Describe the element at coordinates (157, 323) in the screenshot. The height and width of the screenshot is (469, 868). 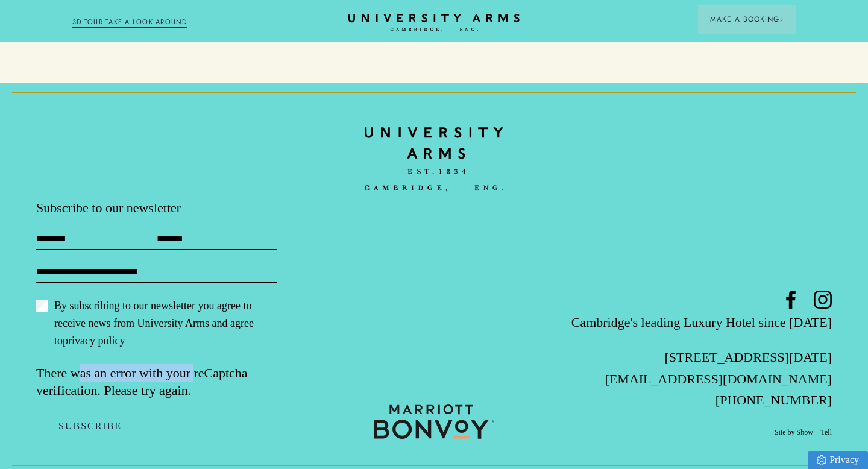
I see `label: By subscribing to our newsletter you agree to receive news from University Arms and agree to` at that location.